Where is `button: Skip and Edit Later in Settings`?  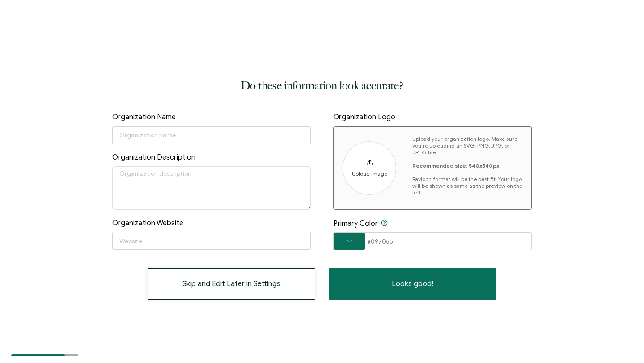
button: Skip and Edit Later in Settings is located at coordinates (232, 284).